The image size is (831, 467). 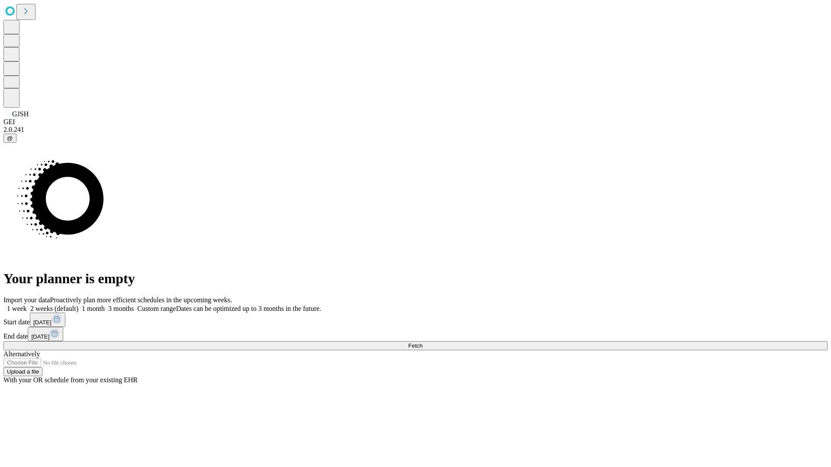 I want to click on div: Start date, so click(x=415, y=320).